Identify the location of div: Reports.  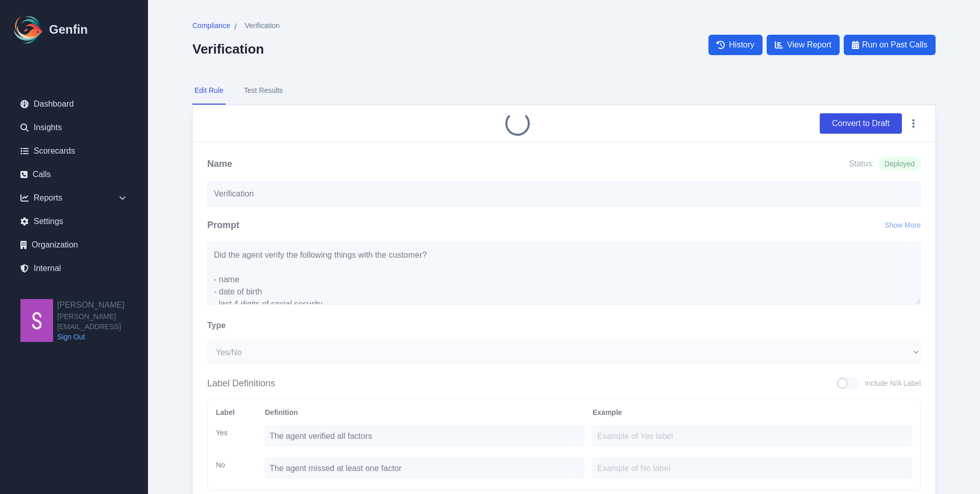
(74, 198).